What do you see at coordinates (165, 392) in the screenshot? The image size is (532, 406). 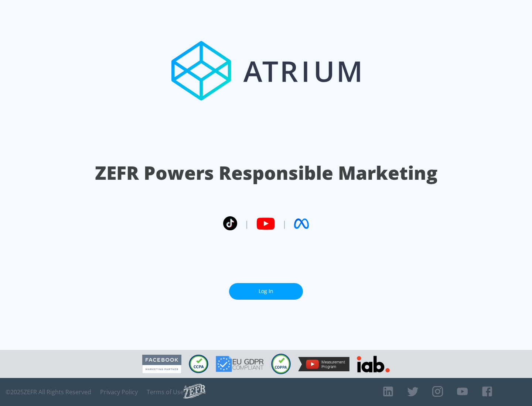 I see `a: Terms of Use` at bounding box center [165, 392].